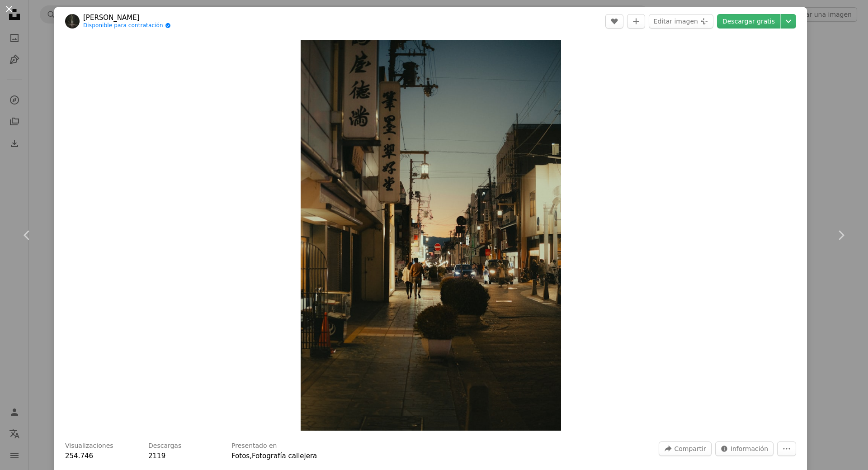 Image resolution: width=868 pixels, height=470 pixels. What do you see at coordinates (89, 446) in the screenshot?
I see `h3: Visualizaciones` at bounding box center [89, 446].